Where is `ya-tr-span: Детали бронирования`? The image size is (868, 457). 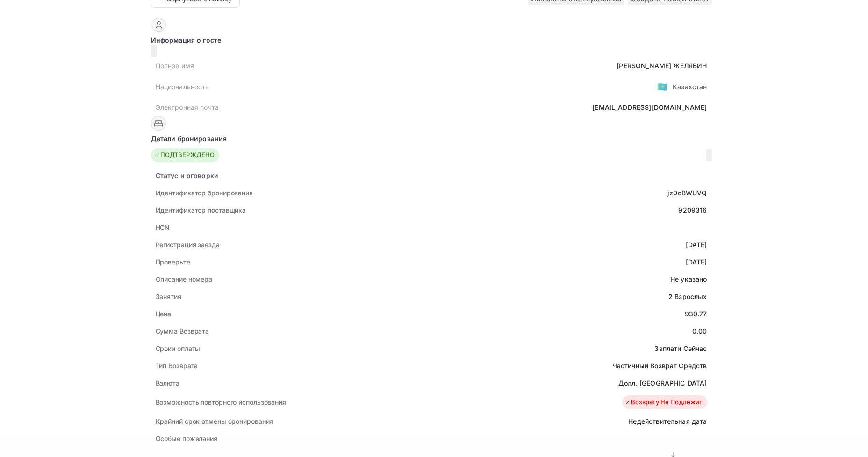 ya-tr-span: Детали бронирования is located at coordinates (189, 138).